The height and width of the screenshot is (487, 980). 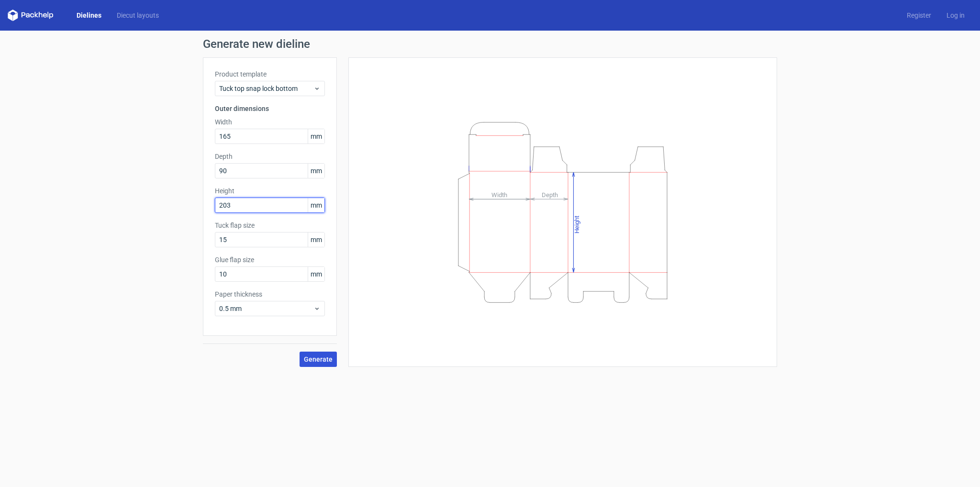 What do you see at coordinates (270, 156) in the screenshot?
I see `label: Depth` at bounding box center [270, 156].